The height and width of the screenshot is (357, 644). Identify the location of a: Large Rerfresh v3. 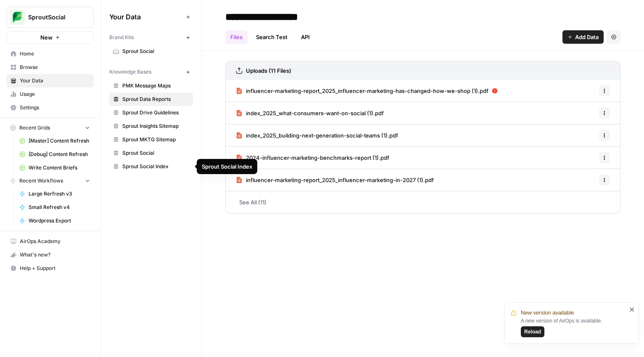
(55, 194).